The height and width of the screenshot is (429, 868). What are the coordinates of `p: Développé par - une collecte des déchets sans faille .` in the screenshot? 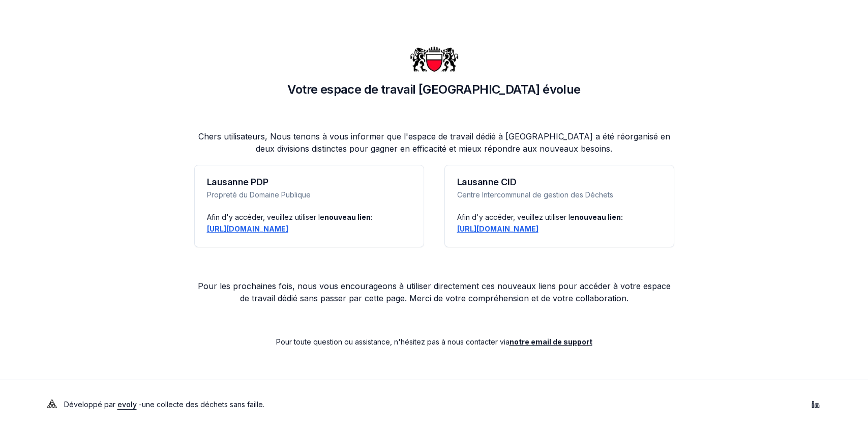 It's located at (164, 405).